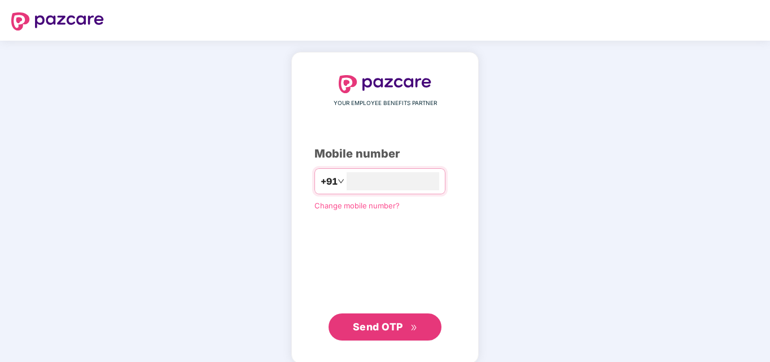  I want to click on a: Change mobile number?, so click(357, 205).